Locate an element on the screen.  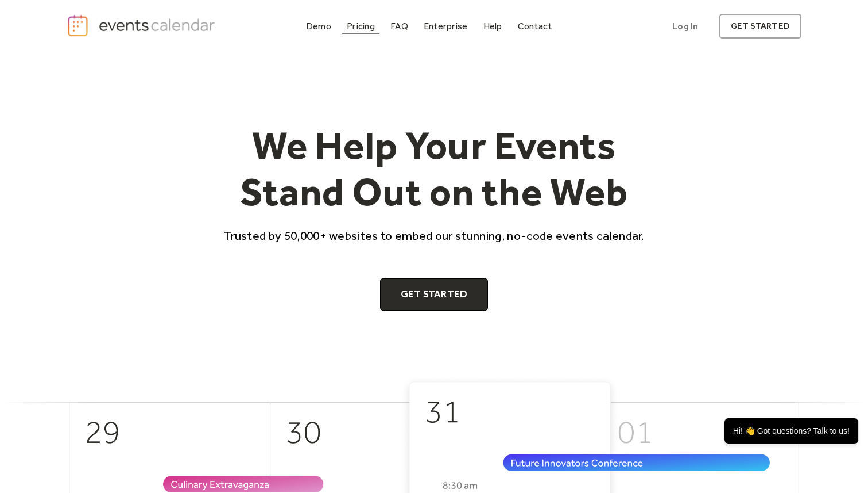
div: Enterprise is located at coordinates (446, 26).